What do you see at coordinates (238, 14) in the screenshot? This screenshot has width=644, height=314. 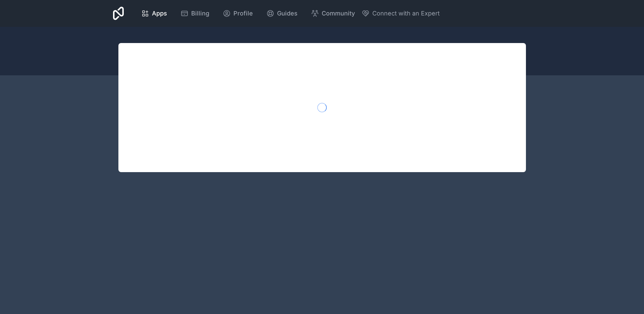 I see `a: Profile` at bounding box center [238, 14].